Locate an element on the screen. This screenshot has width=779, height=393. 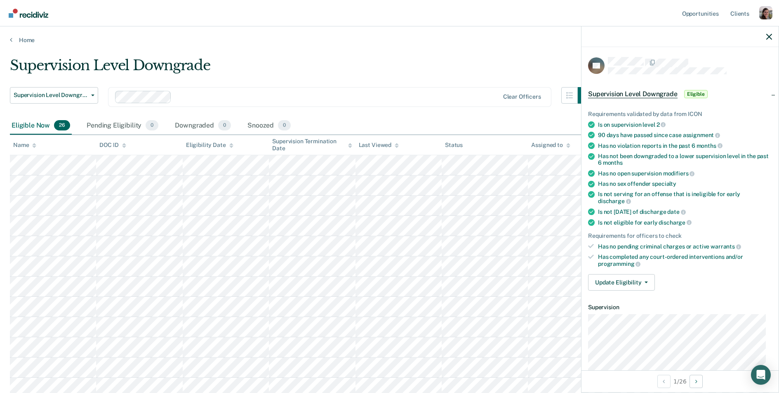
div: Supervision Termination Date is located at coordinates (312, 145).